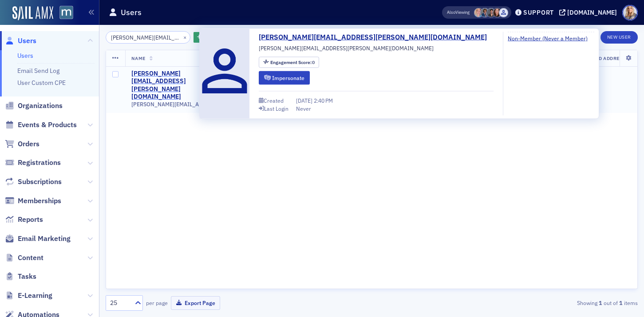 The height and width of the screenshot is (317, 644). What do you see at coordinates (33, 201) in the screenshot?
I see `a: Memberships` at bounding box center [33, 201].